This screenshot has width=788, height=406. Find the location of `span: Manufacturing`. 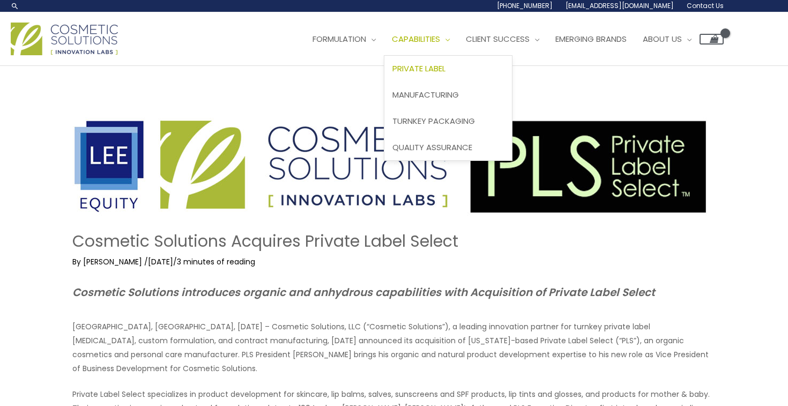

span: Manufacturing is located at coordinates (426, 94).